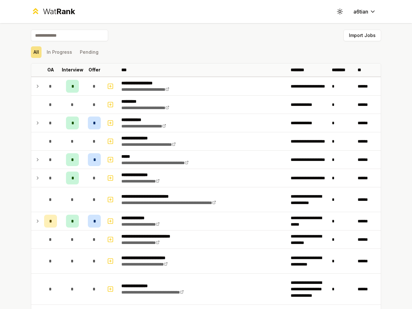  Describe the element at coordinates (362, 35) in the screenshot. I see `button: Import Jobs` at that location.